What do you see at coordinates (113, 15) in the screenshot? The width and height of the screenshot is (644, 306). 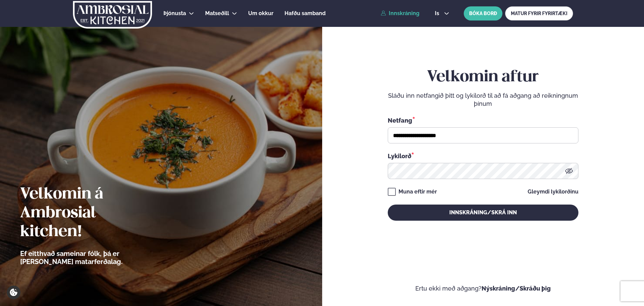 I see `img: logo` at bounding box center [113, 15].